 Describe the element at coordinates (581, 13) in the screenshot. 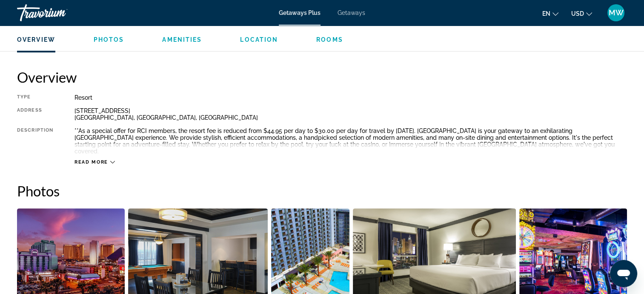

I see `button: Change currency` at that location.